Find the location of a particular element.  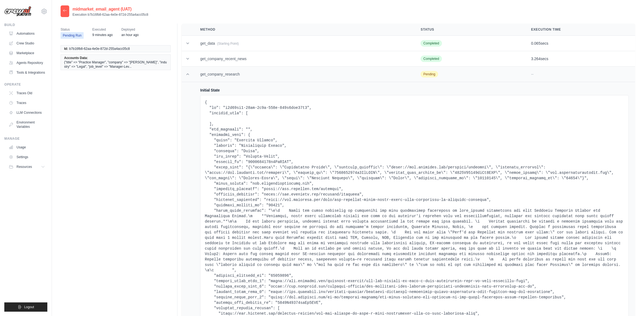

span: Deployed is located at coordinates (130, 29).